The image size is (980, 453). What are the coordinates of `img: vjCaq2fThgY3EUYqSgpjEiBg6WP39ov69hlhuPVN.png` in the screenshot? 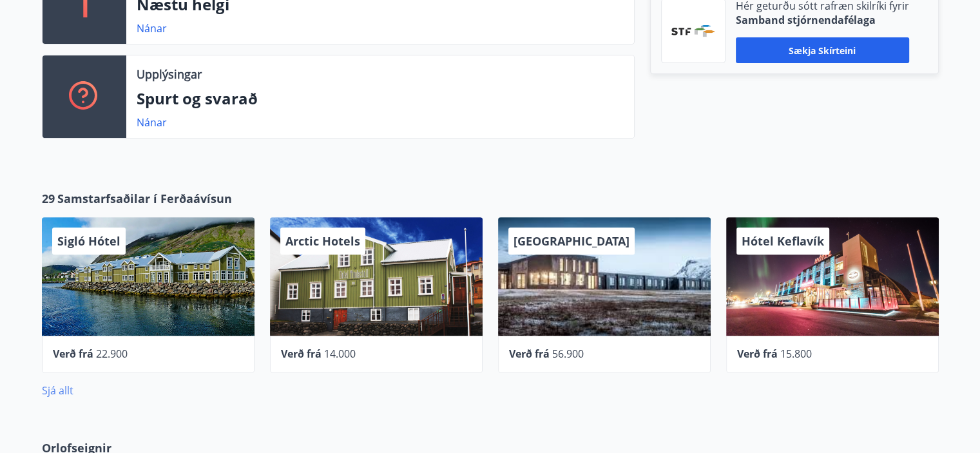 It's located at (693, 31).